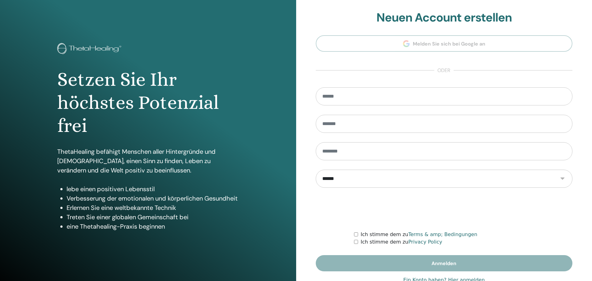 The image size is (592, 281). Describe the element at coordinates (153, 189) in the screenshot. I see `li: lebe einen positiven Lebensstil` at that location.